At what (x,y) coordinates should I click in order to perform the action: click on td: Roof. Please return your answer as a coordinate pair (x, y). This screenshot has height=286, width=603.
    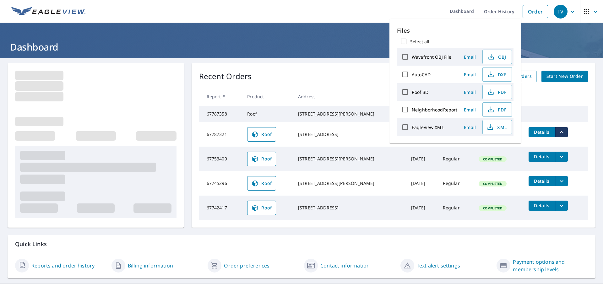
    Looking at the image, I should click on (268, 114).